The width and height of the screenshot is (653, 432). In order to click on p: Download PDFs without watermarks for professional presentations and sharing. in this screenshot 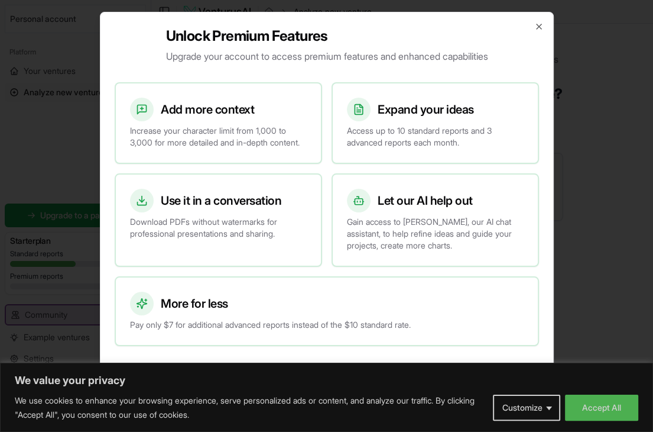, I will do `click(218, 228)`.